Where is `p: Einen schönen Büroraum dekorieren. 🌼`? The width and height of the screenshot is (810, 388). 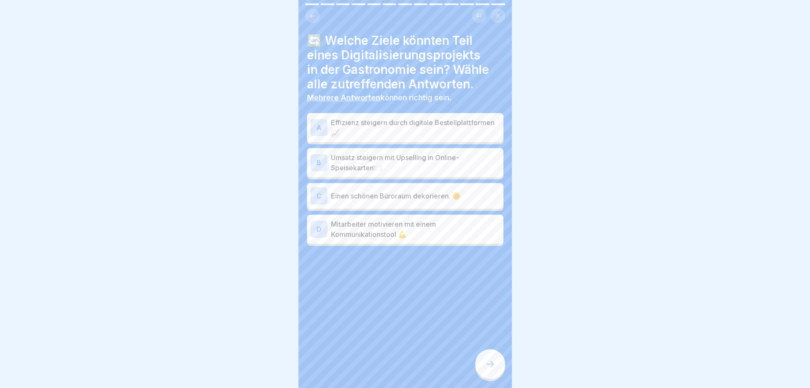
p: Einen schönen Büroraum dekorieren. 🌼 is located at coordinates (416, 196).